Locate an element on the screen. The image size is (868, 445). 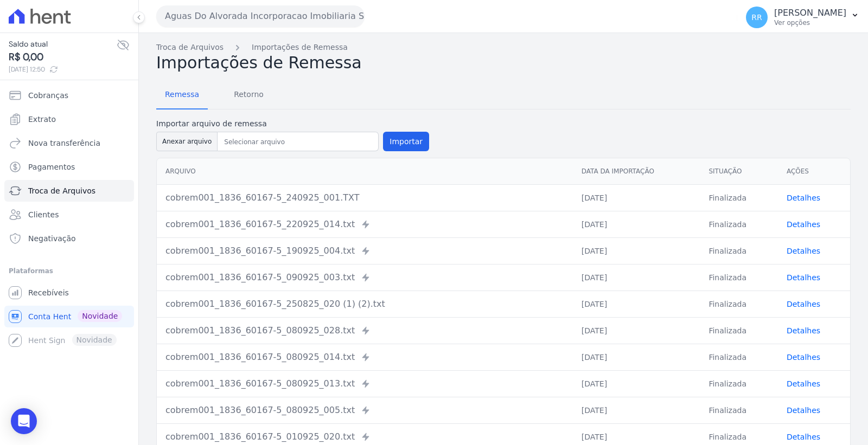
span: Troca de Arquivos is located at coordinates (62, 191).